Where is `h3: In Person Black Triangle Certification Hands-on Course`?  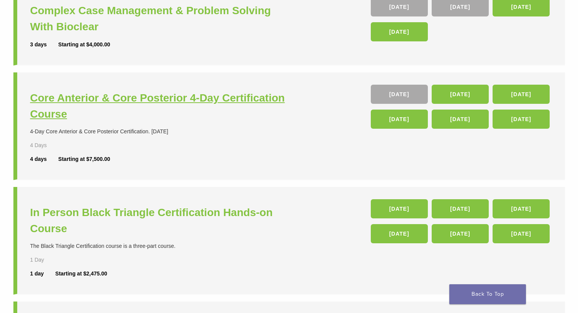
h3: In Person Black Triangle Certification Hands-on Course is located at coordinates (160, 220).